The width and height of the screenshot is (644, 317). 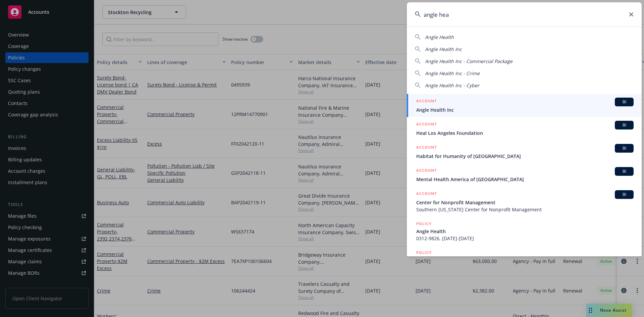 What do you see at coordinates (524, 260) in the screenshot?
I see `a: POLICY` at bounding box center [524, 260].